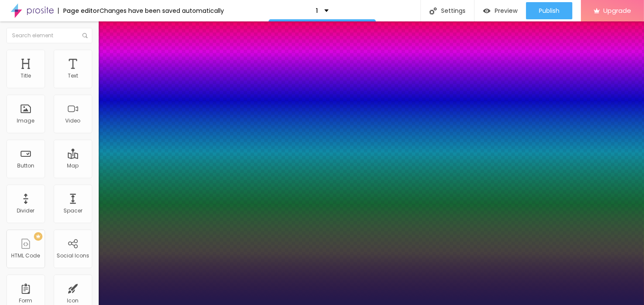  Describe the element at coordinates (162, 11) in the screenshot. I see `div: Changes have been saved automatically` at that location.